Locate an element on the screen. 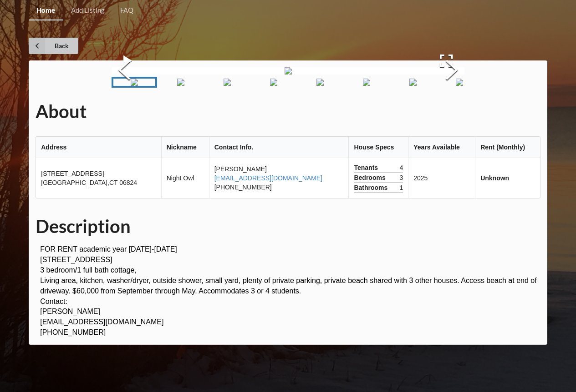 This screenshot has width=576, height=392. h1: About is located at coordinates (288, 111).